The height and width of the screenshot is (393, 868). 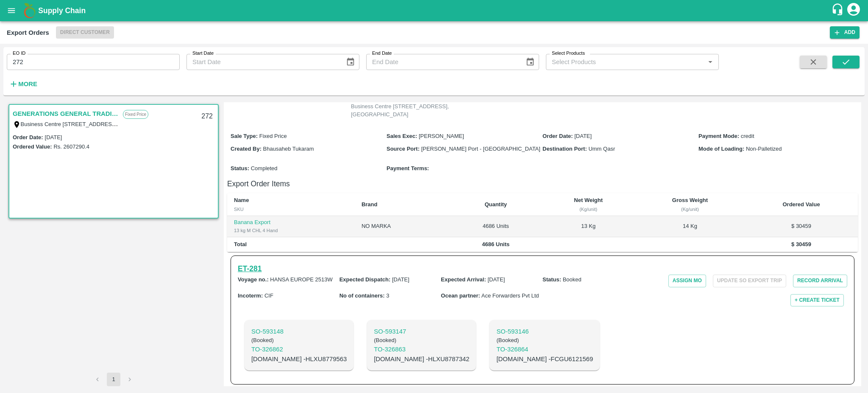 What do you see at coordinates (264, 168) in the screenshot?
I see `span: Completed` at bounding box center [264, 168].